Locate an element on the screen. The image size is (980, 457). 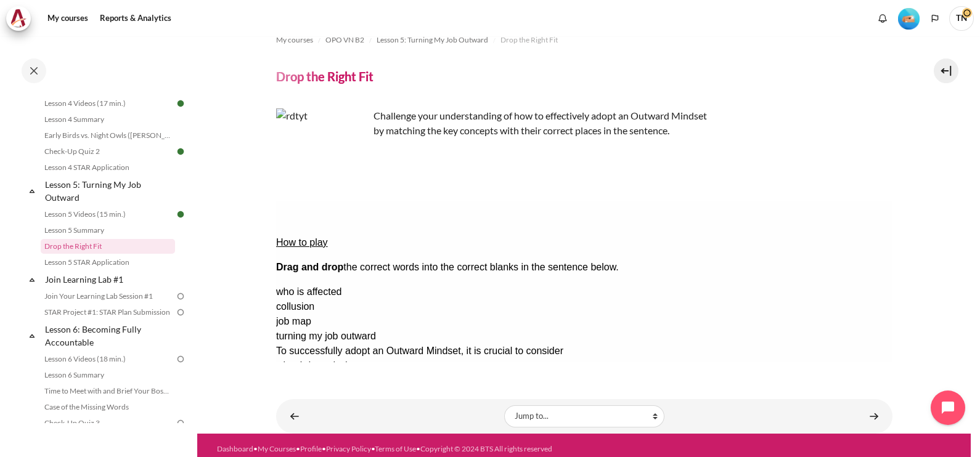
a: STAR Project #1: STAR Plan Submission is located at coordinates (108, 312).